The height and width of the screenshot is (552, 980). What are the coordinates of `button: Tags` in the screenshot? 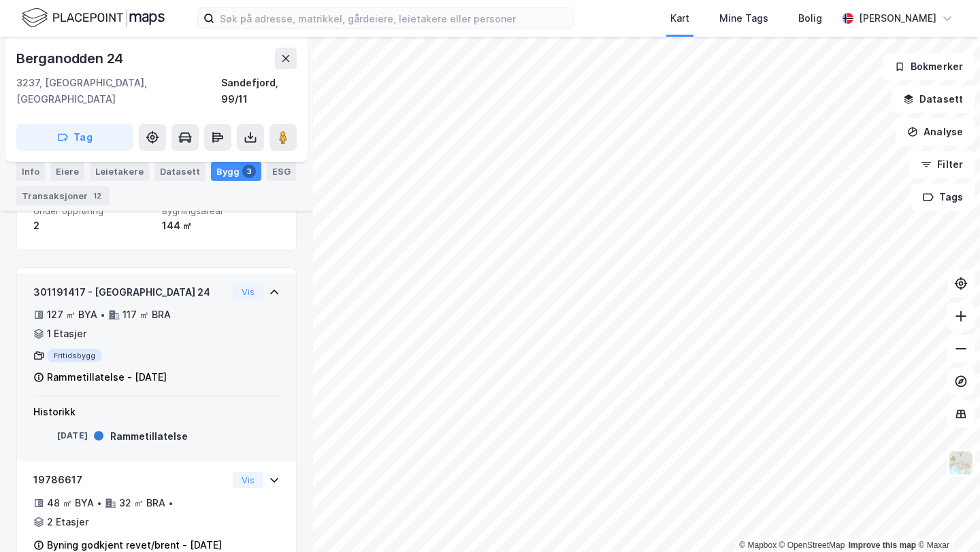 It's located at (942, 197).